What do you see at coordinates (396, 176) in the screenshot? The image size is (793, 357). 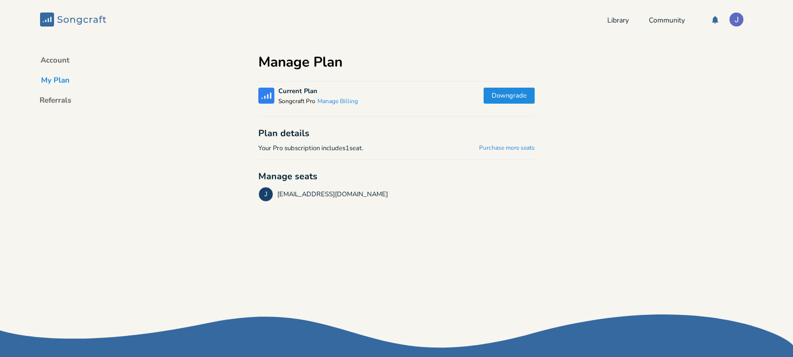 I see `div: Manage seats` at bounding box center [396, 176].